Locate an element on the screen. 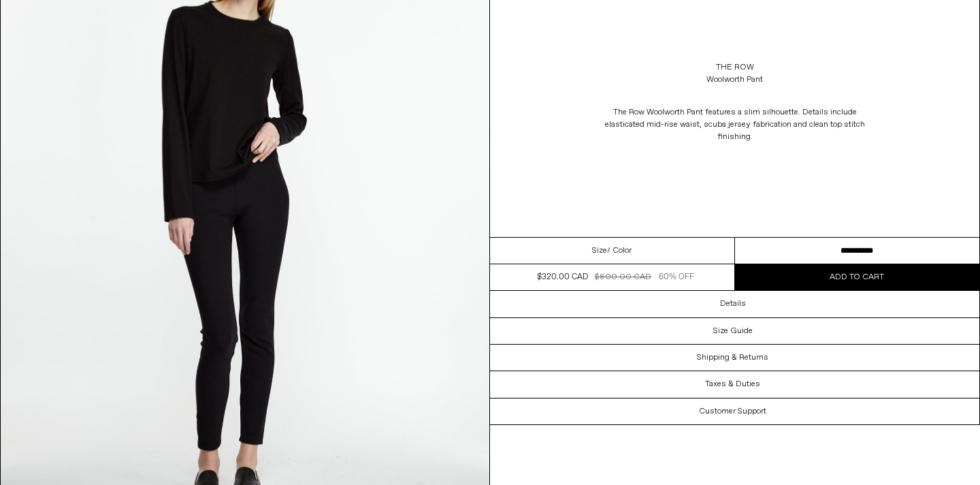 The image size is (980, 485). button: Add to cart is located at coordinates (857, 277).